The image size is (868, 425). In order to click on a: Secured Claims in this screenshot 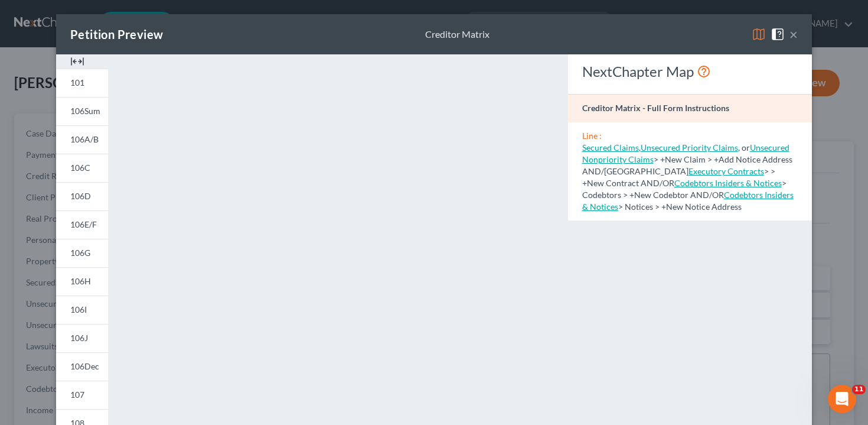, I will do `click(610, 147)`.